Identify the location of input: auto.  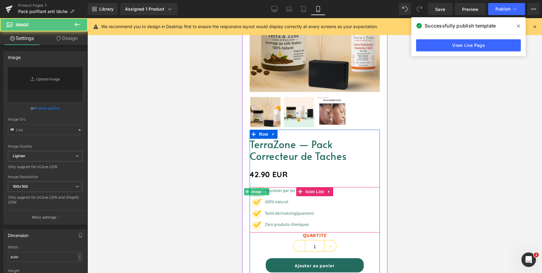
(45, 257).